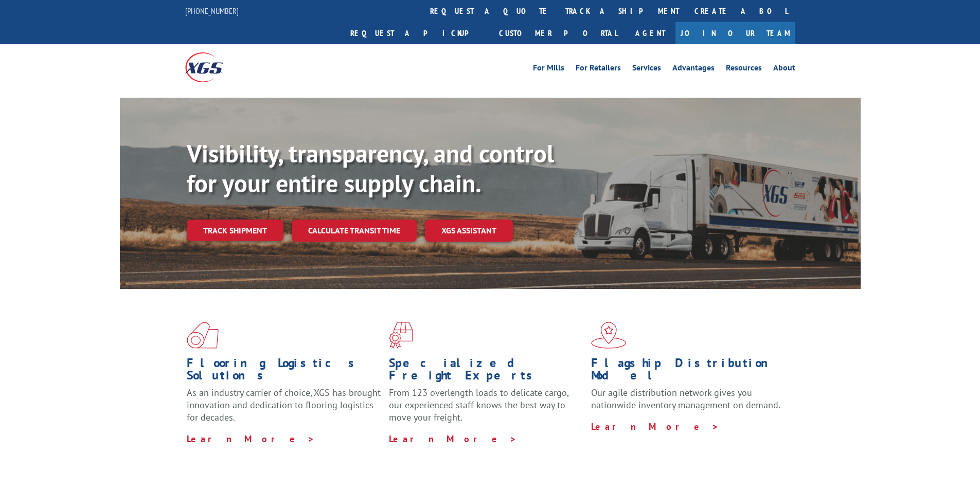 The image size is (980, 490). Describe the element at coordinates (549, 69) in the screenshot. I see `a: For Mills` at that location.